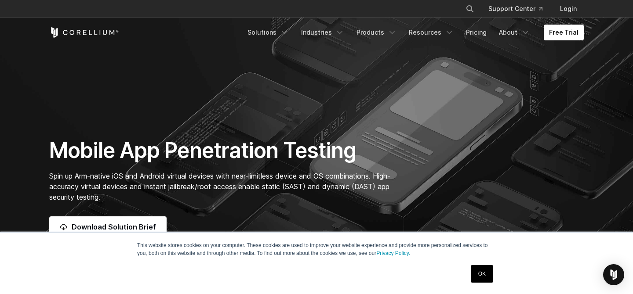  What do you see at coordinates (323, 33) in the screenshot?
I see `a: Industries` at bounding box center [323, 33].